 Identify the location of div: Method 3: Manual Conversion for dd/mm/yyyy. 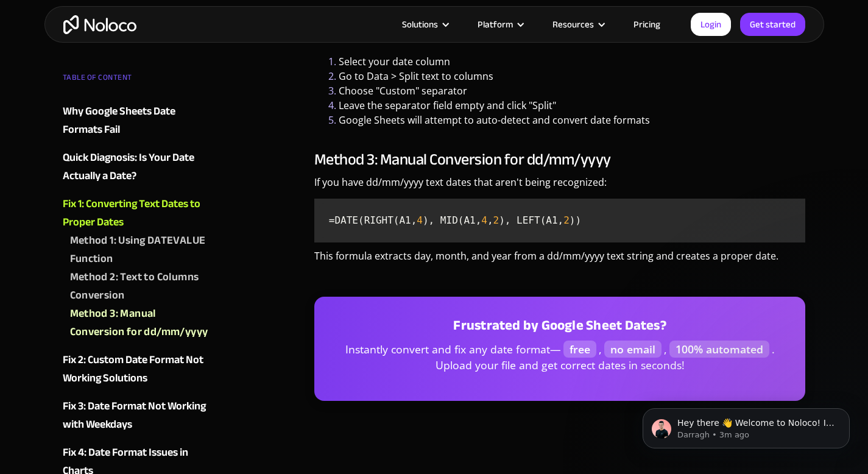
(140, 323).